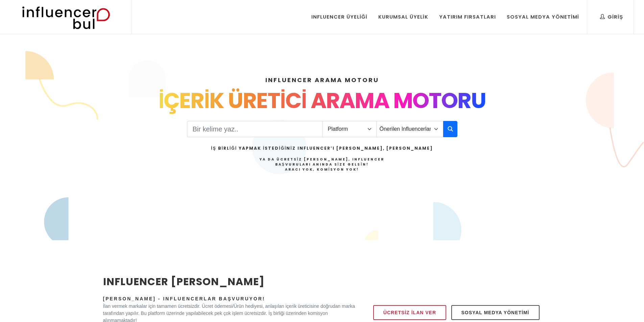  Describe the element at coordinates (468, 17) in the screenshot. I see `div: Yatırım Fırsatları` at that location.